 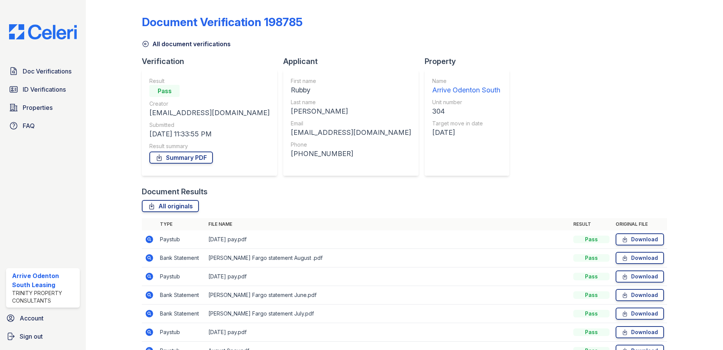 I want to click on span: ID Verifications, so click(x=44, y=89).